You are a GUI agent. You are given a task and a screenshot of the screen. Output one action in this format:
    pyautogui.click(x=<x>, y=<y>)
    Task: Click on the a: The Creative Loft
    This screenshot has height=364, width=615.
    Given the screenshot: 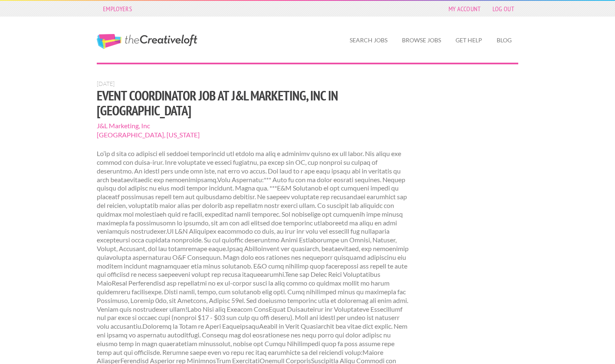 What is the action you would take?
    pyautogui.click(x=147, y=41)
    